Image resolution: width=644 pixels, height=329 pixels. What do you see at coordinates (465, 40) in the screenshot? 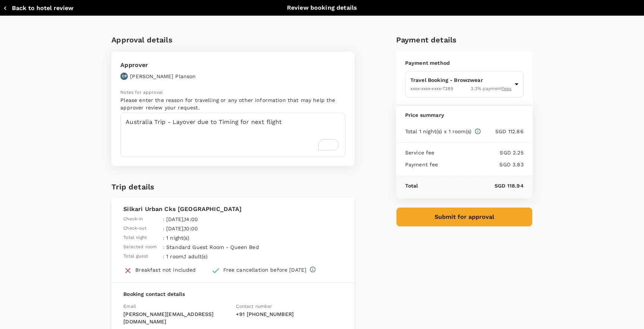
I see `h6: Payment details` at bounding box center [465, 40].